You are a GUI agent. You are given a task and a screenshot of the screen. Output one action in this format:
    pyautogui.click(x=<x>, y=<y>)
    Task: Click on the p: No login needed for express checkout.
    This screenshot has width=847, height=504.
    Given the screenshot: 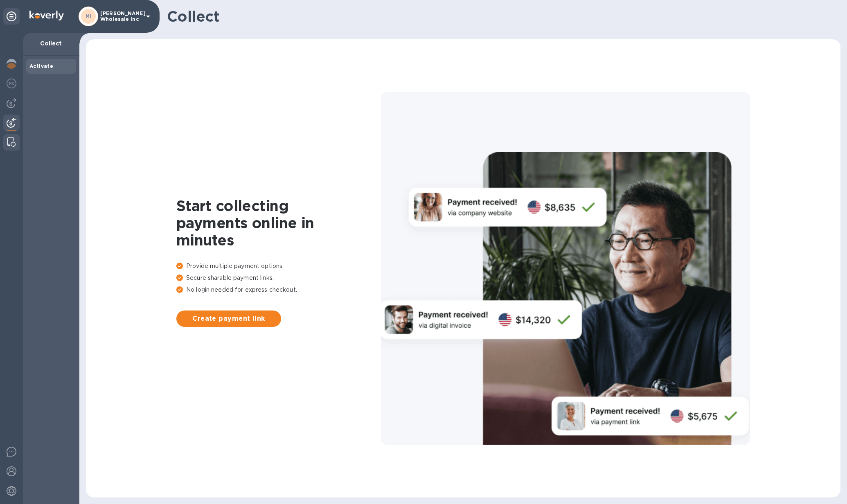 What is the action you would take?
    pyautogui.click(x=279, y=290)
    